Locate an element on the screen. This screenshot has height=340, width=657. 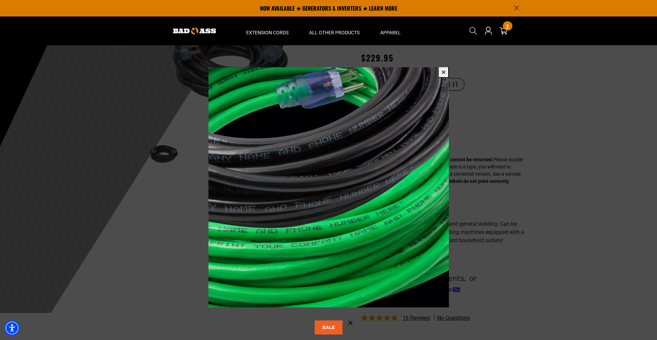
button: Close dialog is located at coordinates (443, 72).